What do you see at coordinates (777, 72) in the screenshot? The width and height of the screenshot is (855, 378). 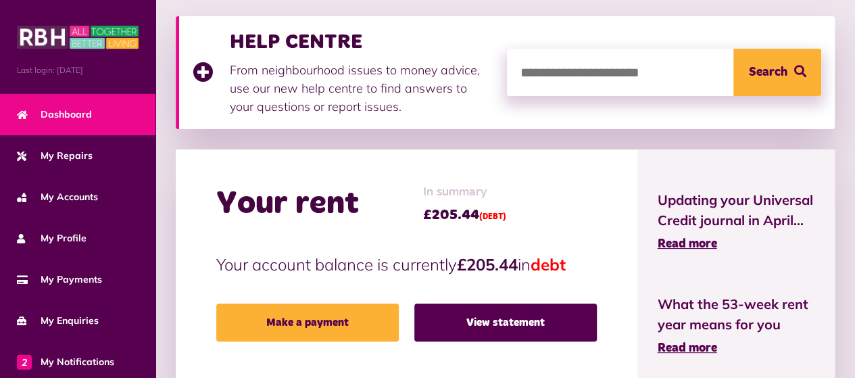 I see `button: Search` at bounding box center [777, 72].